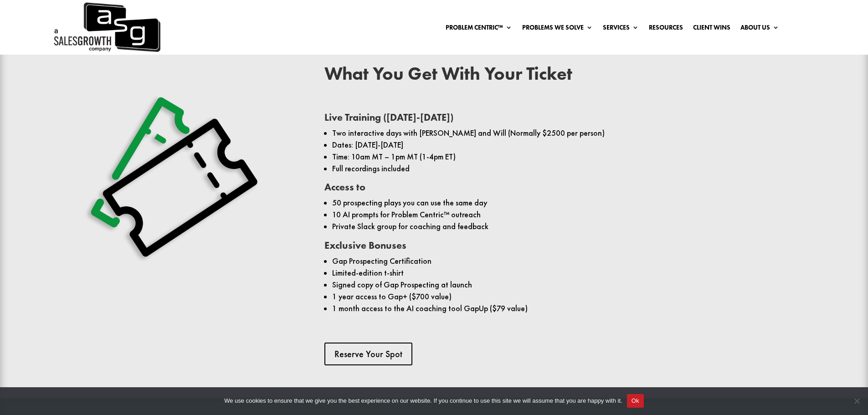 Image resolution: width=868 pixels, height=415 pixels. What do you see at coordinates (557, 29) in the screenshot?
I see `a: Problems We Solve` at bounding box center [557, 29].